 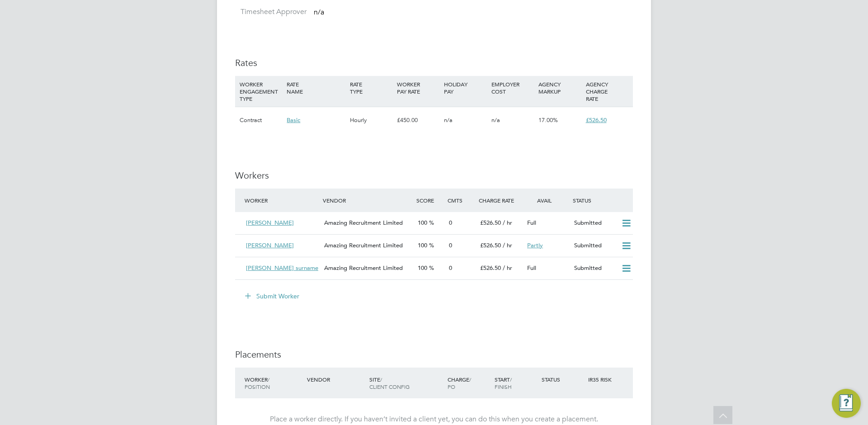 I want to click on span: / Position, so click(x=257, y=383).